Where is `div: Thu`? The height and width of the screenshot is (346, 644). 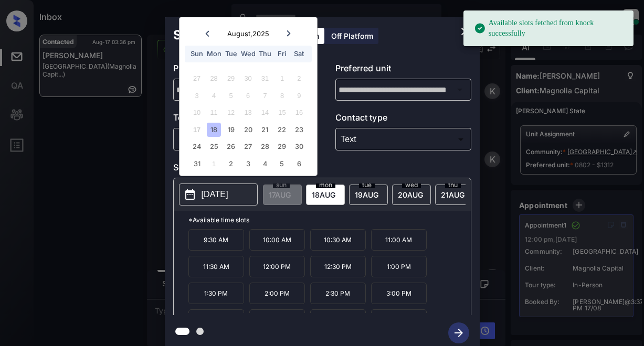
div: Thu is located at coordinates (265, 54).